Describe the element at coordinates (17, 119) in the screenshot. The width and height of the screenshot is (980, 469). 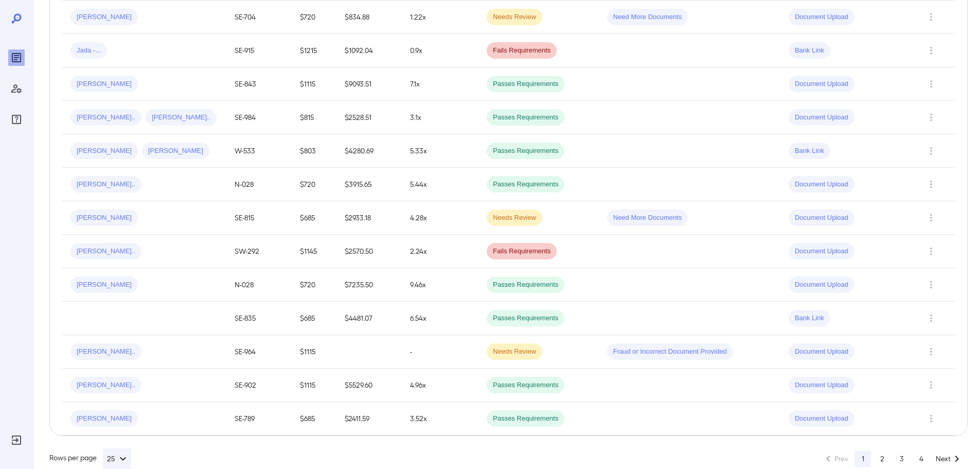
I see `div: FAQ` at that location.